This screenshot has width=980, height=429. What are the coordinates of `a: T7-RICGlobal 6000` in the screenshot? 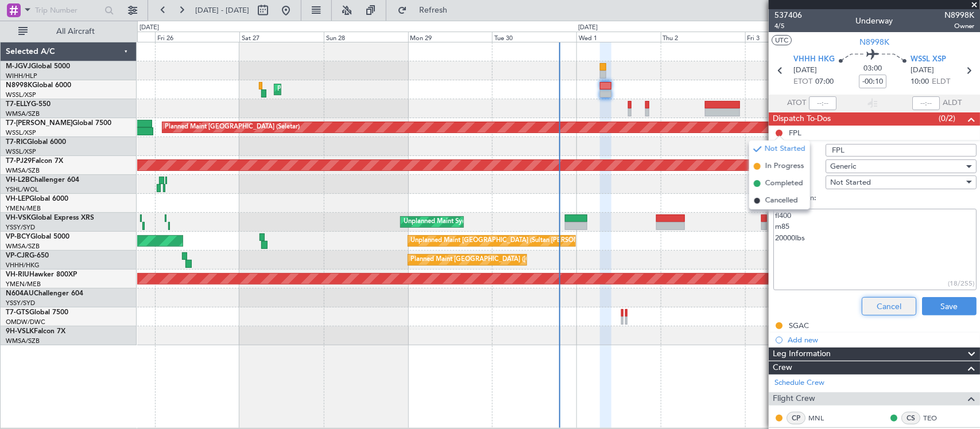 It's located at (36, 142).